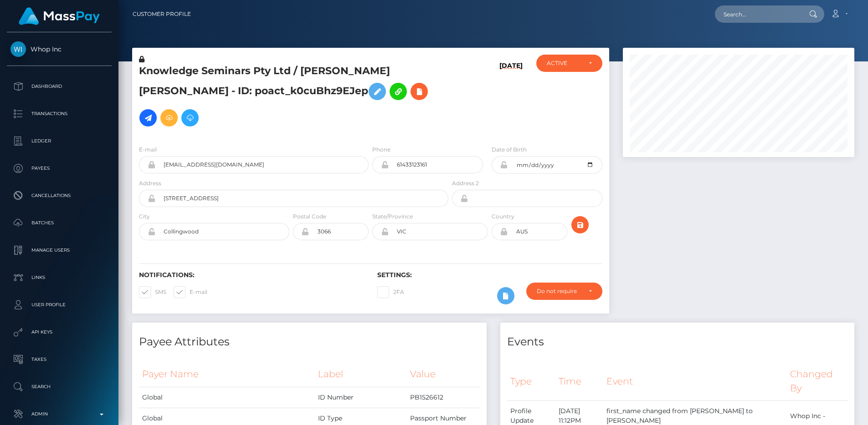  Describe the element at coordinates (309, 216) in the screenshot. I see `label: Postal Code` at that location.